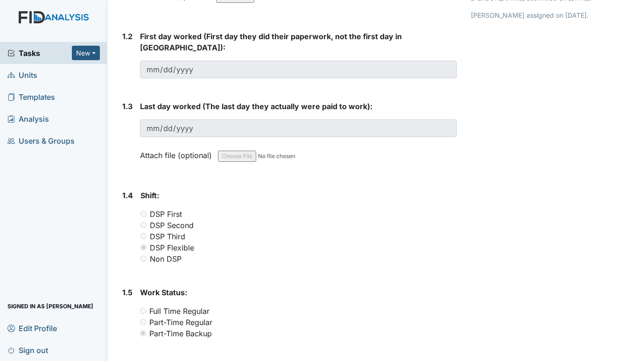 Image resolution: width=644 pixels, height=361 pixels. What do you see at coordinates (143, 236) in the screenshot?
I see `input: DSP Third` at bounding box center [143, 236].